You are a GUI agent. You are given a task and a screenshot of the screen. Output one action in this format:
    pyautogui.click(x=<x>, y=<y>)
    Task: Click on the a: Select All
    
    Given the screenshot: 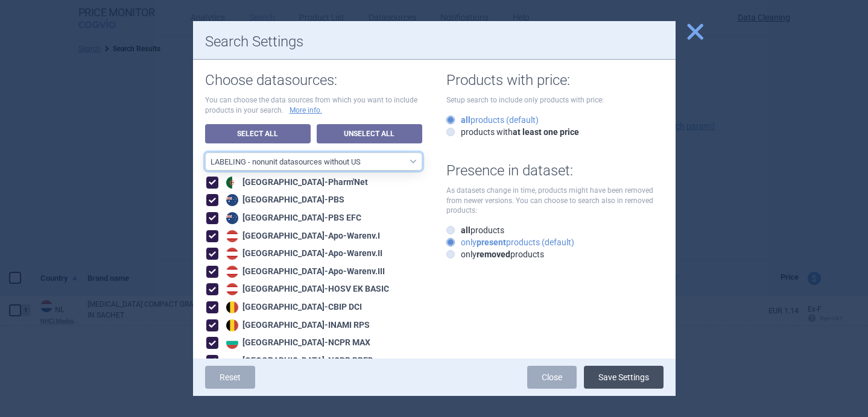 What is the action you would take?
    pyautogui.click(x=258, y=134)
    